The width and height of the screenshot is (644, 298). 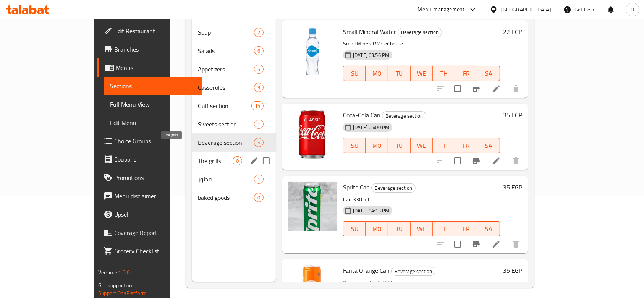 I want to click on span: Appetizers, so click(x=226, y=69).